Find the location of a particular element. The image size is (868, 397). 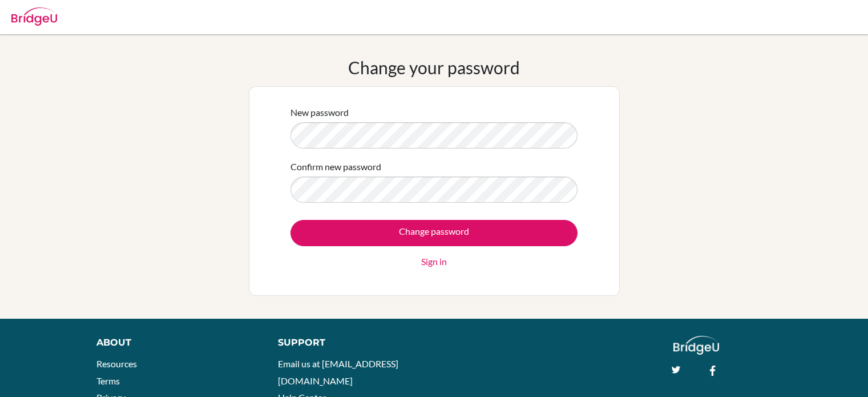

a: Terms is located at coordinates (108, 380).